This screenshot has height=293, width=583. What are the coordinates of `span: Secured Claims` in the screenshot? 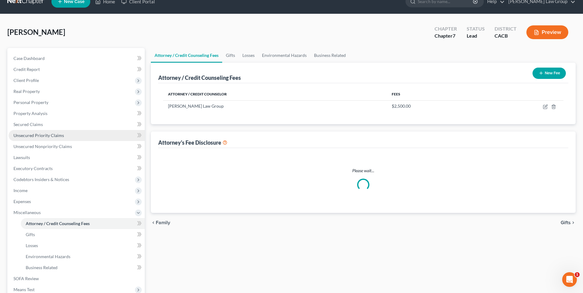 It's located at (28, 124).